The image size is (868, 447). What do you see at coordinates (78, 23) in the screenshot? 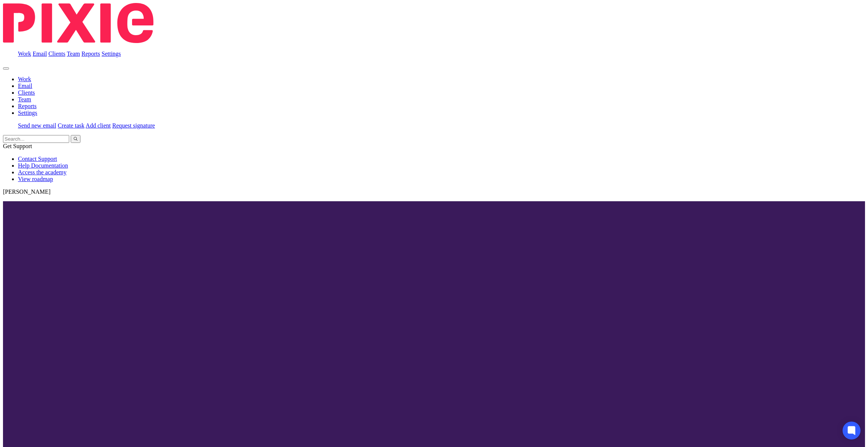
I see `img: Pixie` at bounding box center [78, 23].